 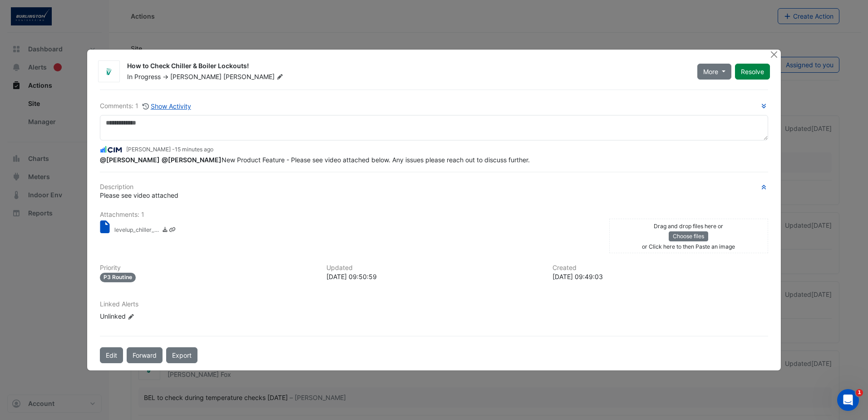 I want to click on h6: Created, so click(x=660, y=268).